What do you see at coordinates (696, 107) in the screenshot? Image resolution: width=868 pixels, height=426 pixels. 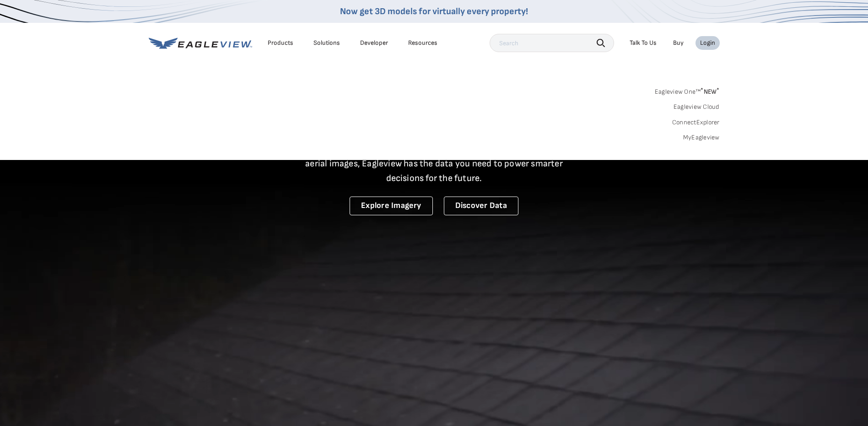 I see `a: Eagleview Cloud` at bounding box center [696, 107].